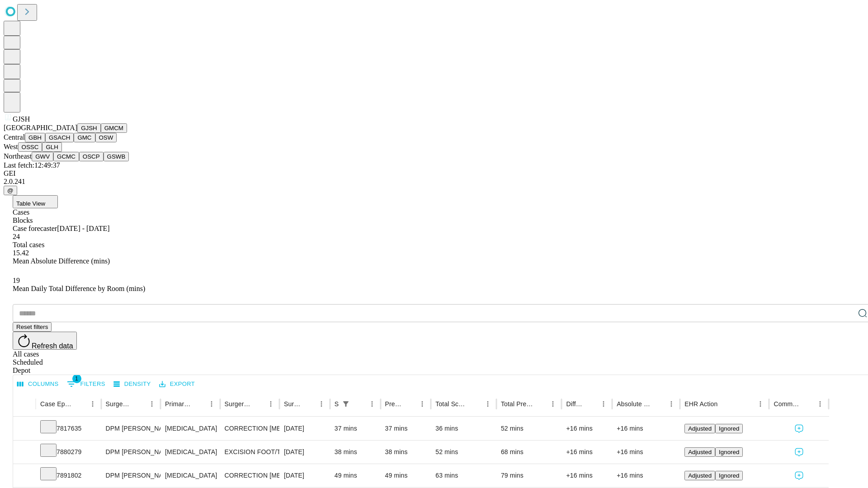  Describe the element at coordinates (434, 173) in the screenshot. I see `div: GEI` at that location.